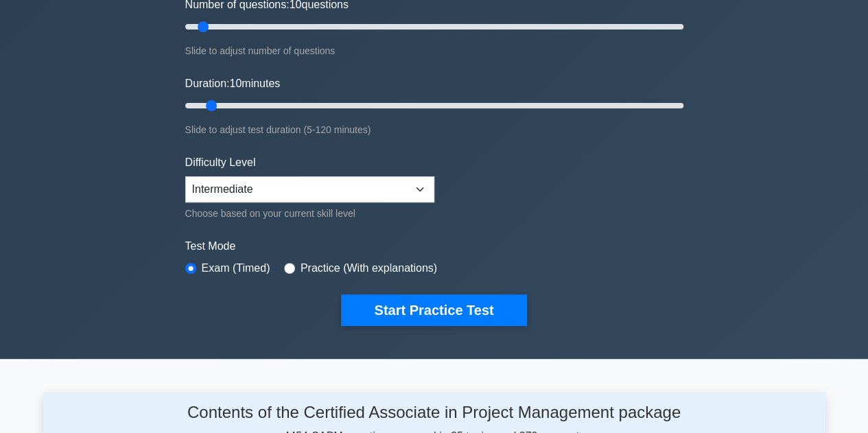 The image size is (868, 433). What do you see at coordinates (236, 268) in the screenshot?
I see `label: Exam (Timed)` at bounding box center [236, 268].